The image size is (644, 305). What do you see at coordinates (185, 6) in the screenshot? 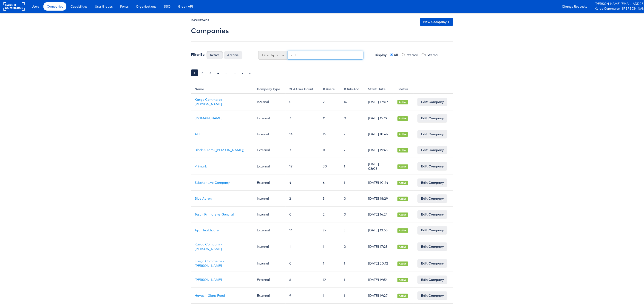
I see `span: Graph API` at bounding box center [185, 6].